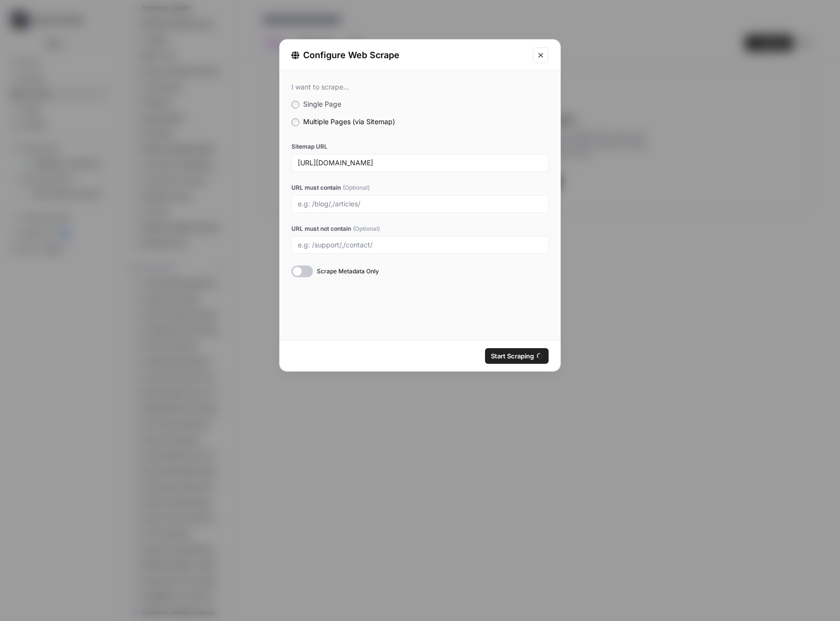  What do you see at coordinates (420, 228) in the screenshot?
I see `label: URL must not contain` at bounding box center [420, 228].